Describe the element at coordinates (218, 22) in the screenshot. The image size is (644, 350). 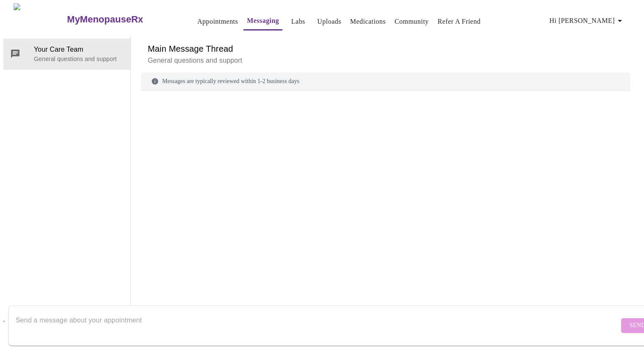
I see `a: Appointments` at that location.